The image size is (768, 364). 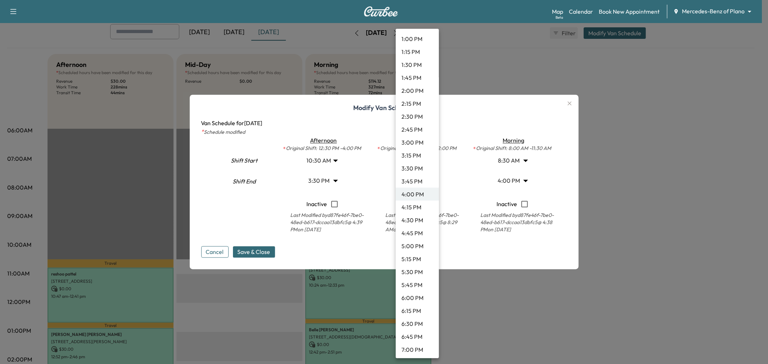 What do you see at coordinates (417, 272) in the screenshot?
I see `li: 5:30 PM` at bounding box center [417, 272].